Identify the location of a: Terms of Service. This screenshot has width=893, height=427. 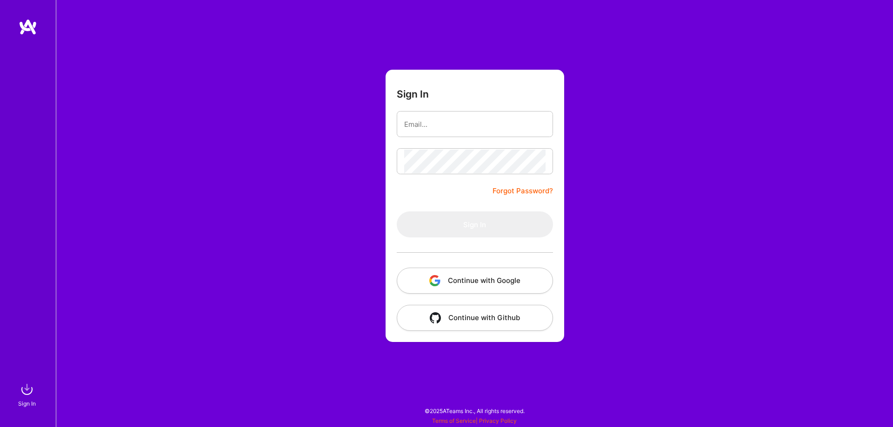
(454, 421).